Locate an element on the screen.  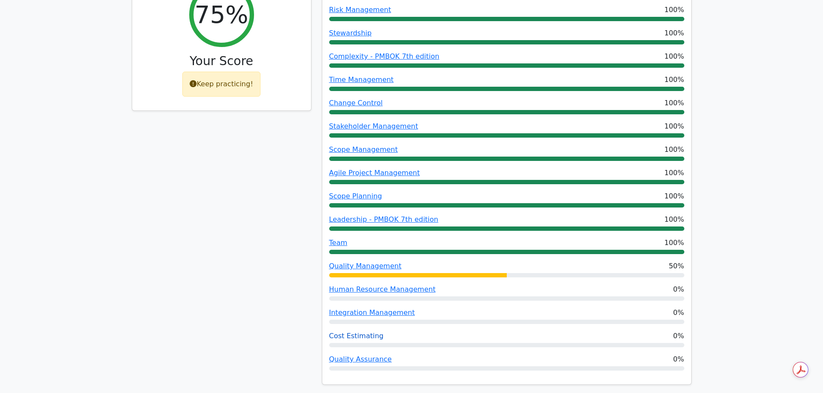
a: Stakeholder Management is located at coordinates (374, 126).